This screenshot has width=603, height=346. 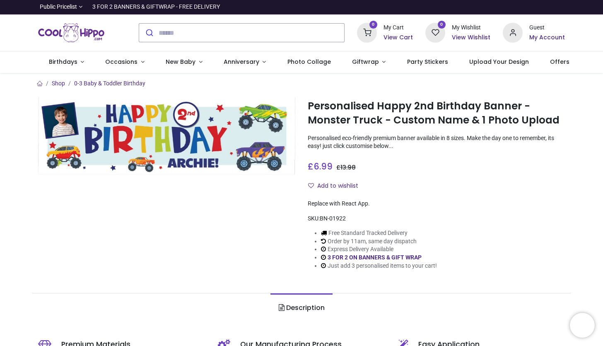 I want to click on a: 3 FOR 2 ON BANNERS & GIFT WRAP, so click(x=375, y=257).